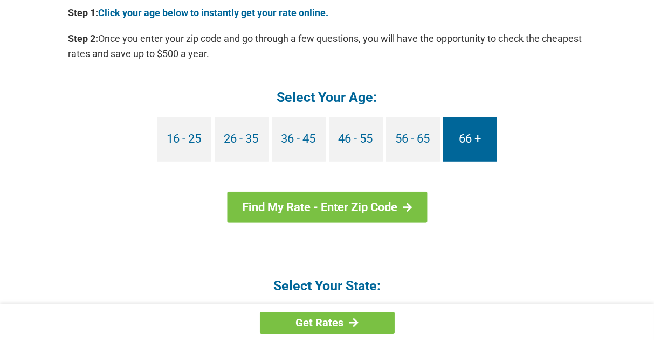  I want to click on b: Step 2:, so click(84, 38).